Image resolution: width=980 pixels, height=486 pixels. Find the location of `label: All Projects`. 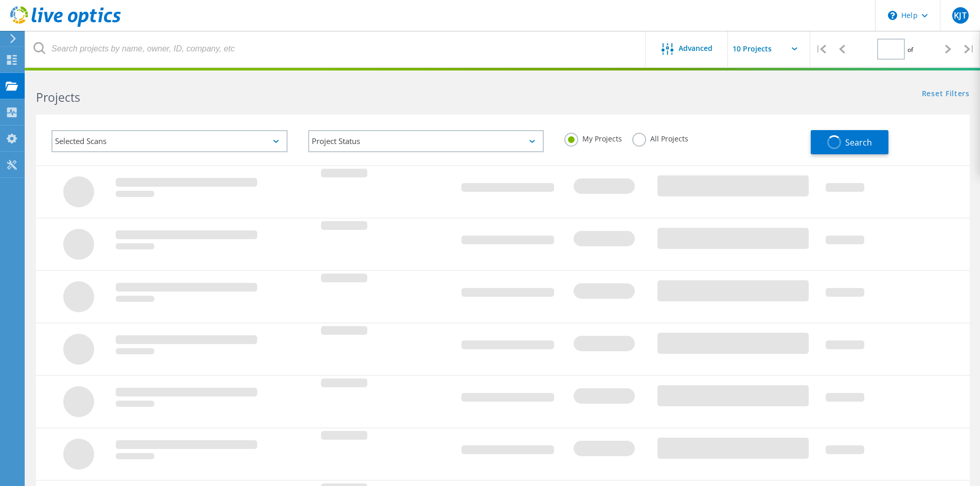

label: All Projects is located at coordinates (660, 137).